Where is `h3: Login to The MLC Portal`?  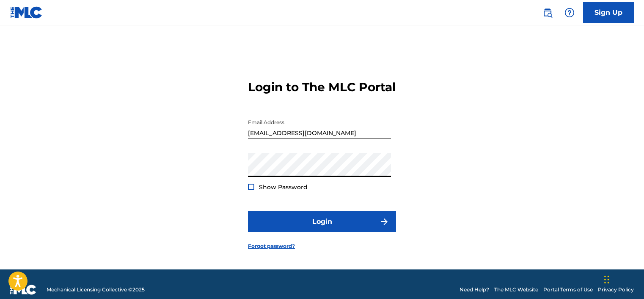
h3: Login to The MLC Portal is located at coordinates (322, 87).